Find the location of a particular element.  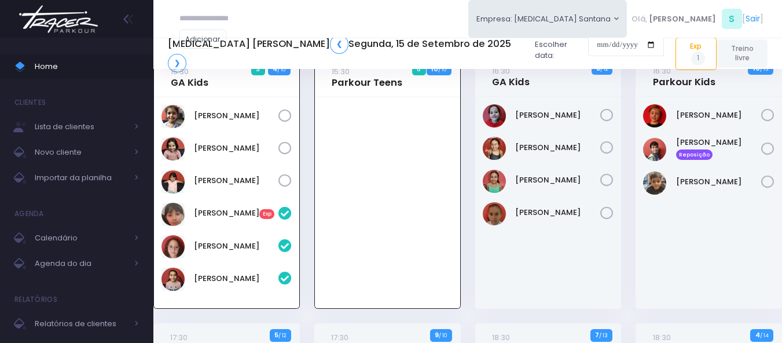

img: Manuela Lizieri is located at coordinates (173, 214).